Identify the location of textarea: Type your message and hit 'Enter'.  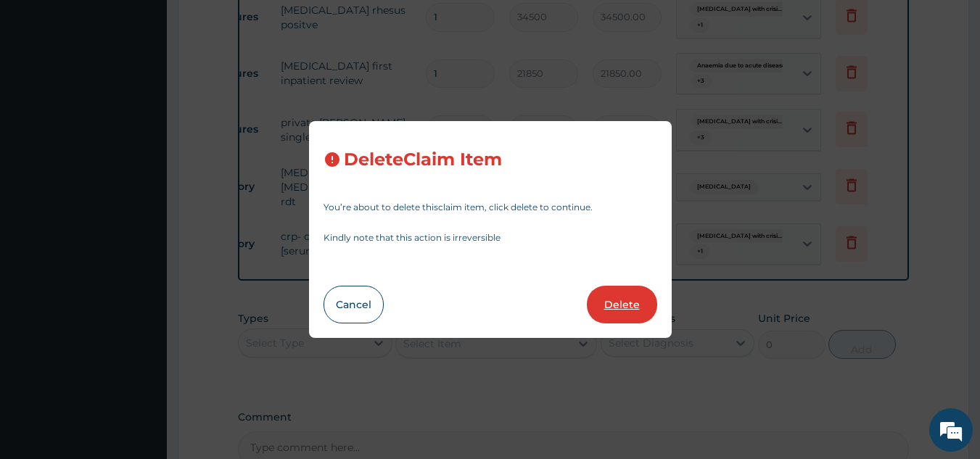
(141, 331).